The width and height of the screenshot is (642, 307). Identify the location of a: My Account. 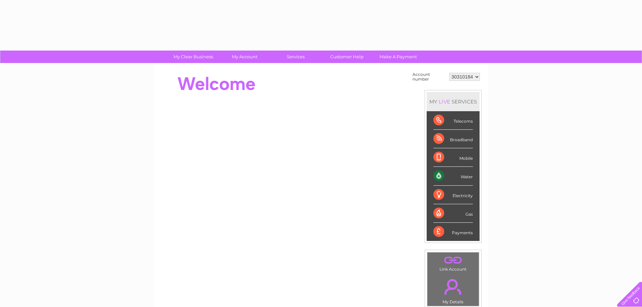
(244, 57).